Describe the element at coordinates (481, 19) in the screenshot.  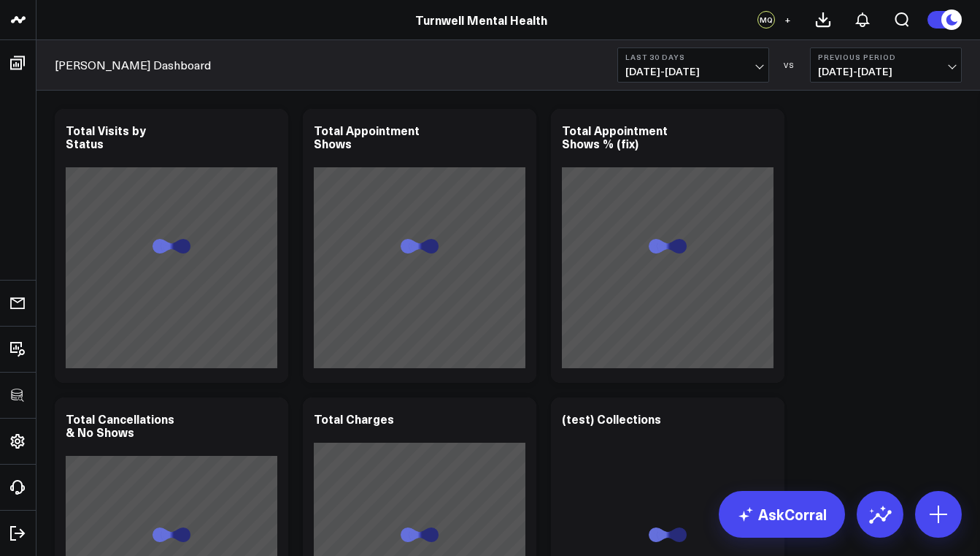
I see `a: Turnwell Mental Health` at that location.